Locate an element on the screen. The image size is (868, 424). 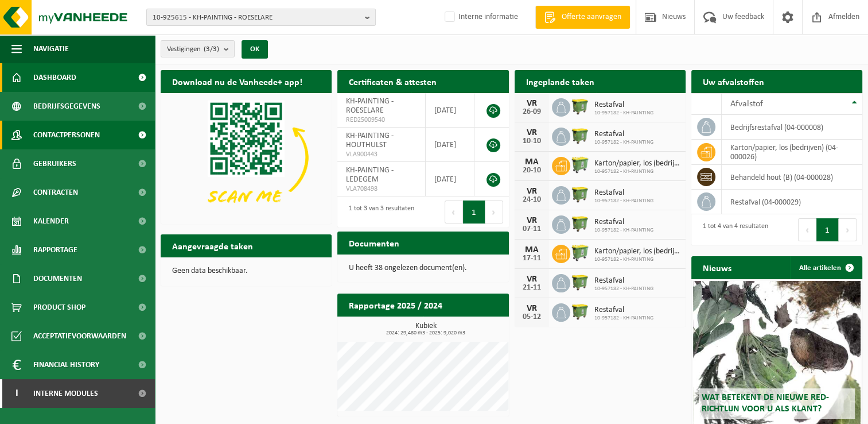
span: Wat betekent de nieuwe RED-richtlijn voor u als klant? is located at coordinates (765, 403).